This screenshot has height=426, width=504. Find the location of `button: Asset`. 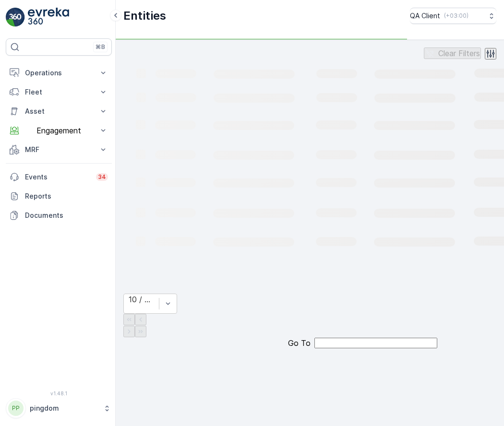

button: Asset is located at coordinates (59, 111).